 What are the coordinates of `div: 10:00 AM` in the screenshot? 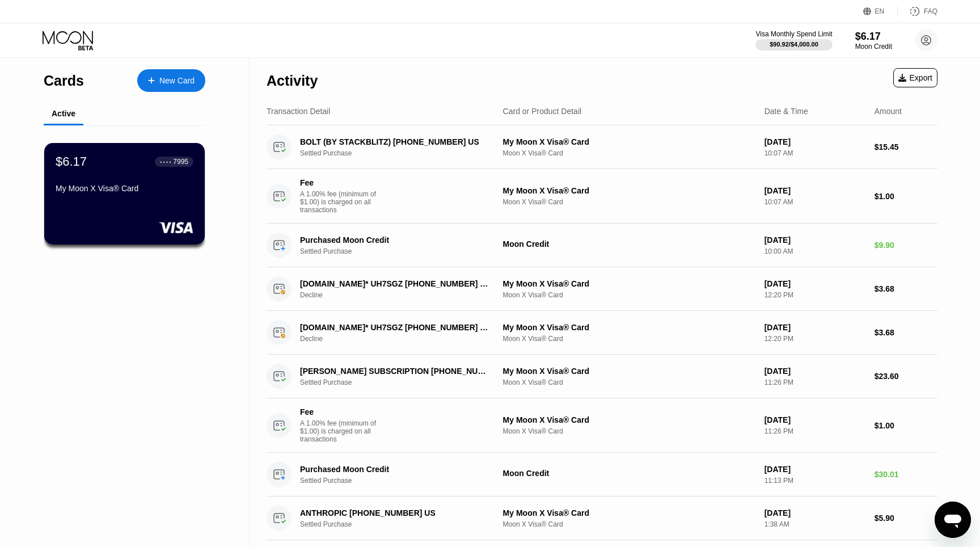 It's located at (815, 252).